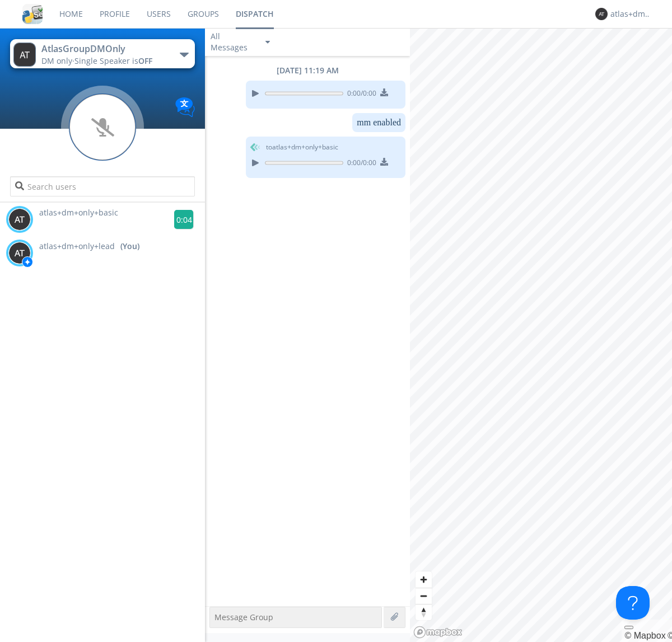  I want to click on span: OFF, so click(145, 61).